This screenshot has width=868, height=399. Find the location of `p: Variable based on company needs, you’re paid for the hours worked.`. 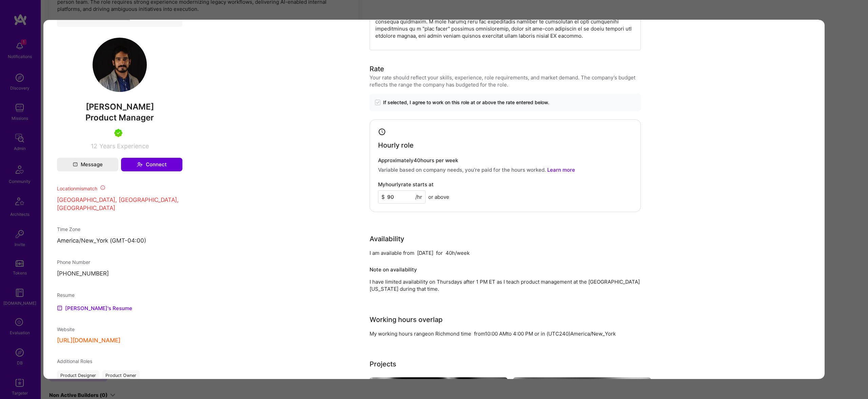

p: Variable based on company needs, you’re paid for the hours worked. is located at coordinates (505, 170).